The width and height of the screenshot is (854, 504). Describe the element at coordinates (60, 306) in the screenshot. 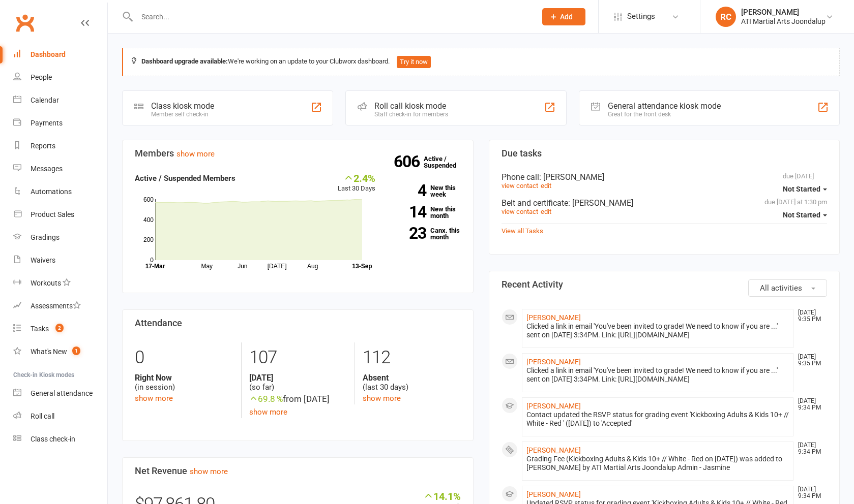

I see `a: Assessments` at that location.